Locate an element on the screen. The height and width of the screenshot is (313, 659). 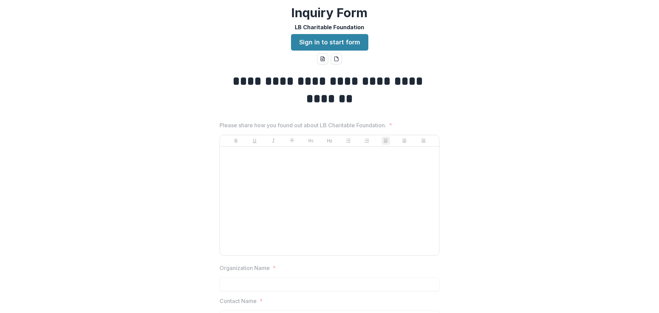
button: Align Right is located at coordinates (423, 141).